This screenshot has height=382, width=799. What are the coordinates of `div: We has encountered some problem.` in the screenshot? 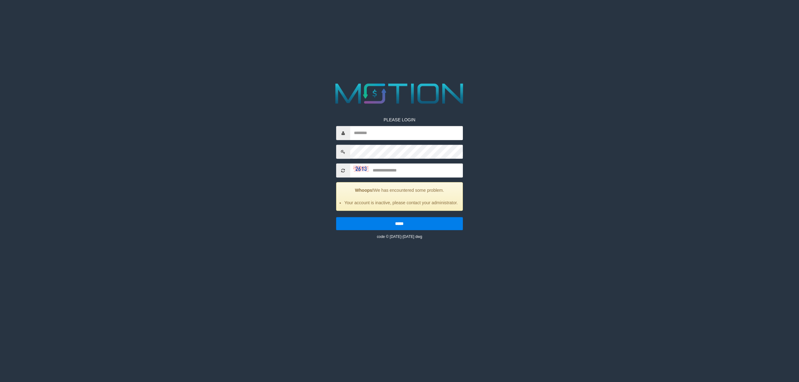 It's located at (400, 197).